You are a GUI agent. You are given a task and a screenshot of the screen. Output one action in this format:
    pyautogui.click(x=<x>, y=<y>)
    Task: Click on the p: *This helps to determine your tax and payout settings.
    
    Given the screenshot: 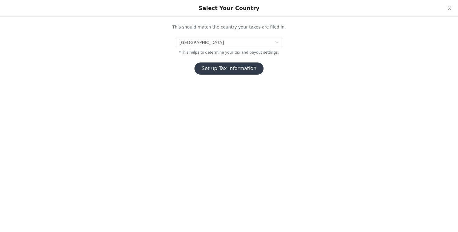 What is the action you would take?
    pyautogui.click(x=229, y=52)
    